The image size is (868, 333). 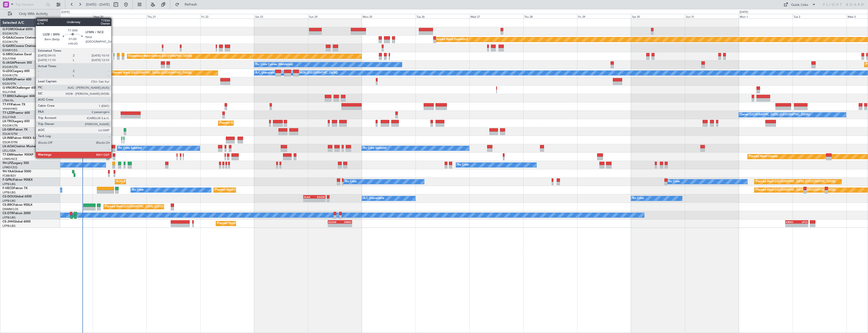 What do you see at coordinates (10, 209) in the screenshot?
I see `a: DNMM/LOS` at bounding box center [10, 209].